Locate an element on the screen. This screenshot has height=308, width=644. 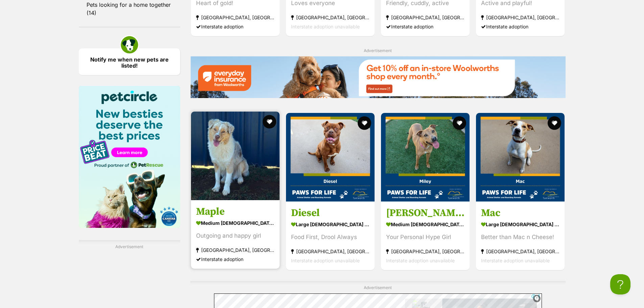
a: Everyday Insurance promotional banner is located at coordinates (378, 78).